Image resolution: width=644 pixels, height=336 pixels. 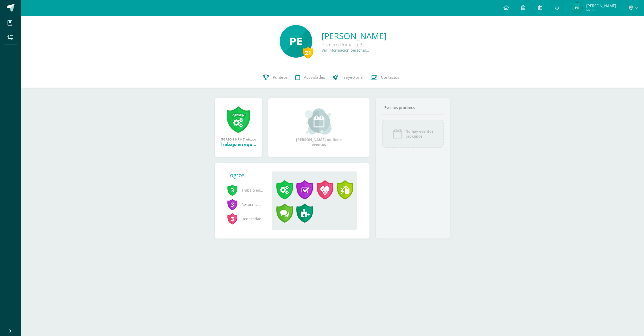 I want to click on a: Ver información personal..., so click(x=346, y=50).